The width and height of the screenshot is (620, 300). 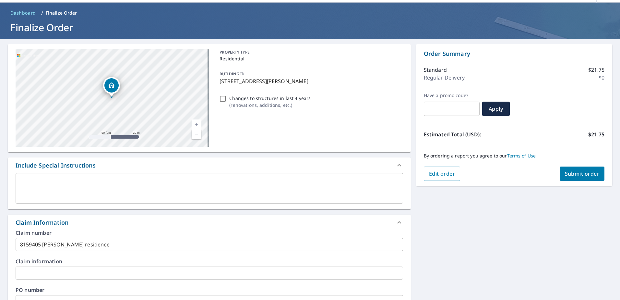 I want to click on button: Submit order, so click(x=582, y=173).